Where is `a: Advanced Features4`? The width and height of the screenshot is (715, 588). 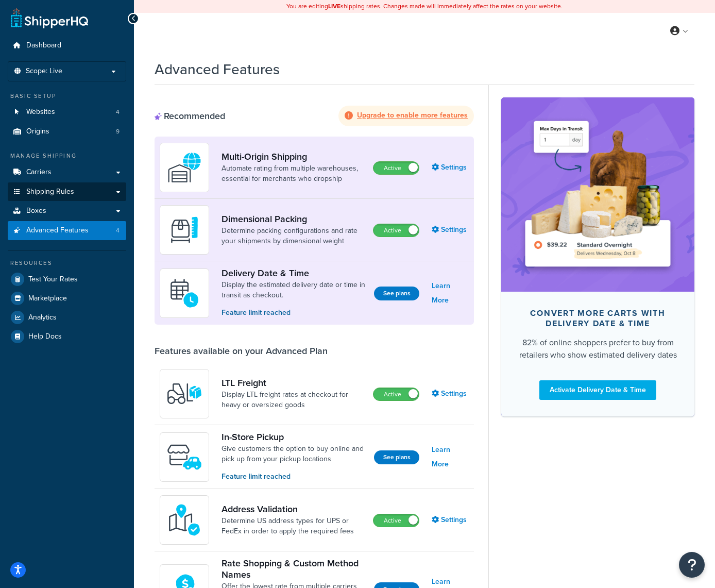
a: Advanced Features4 is located at coordinates (67, 230).